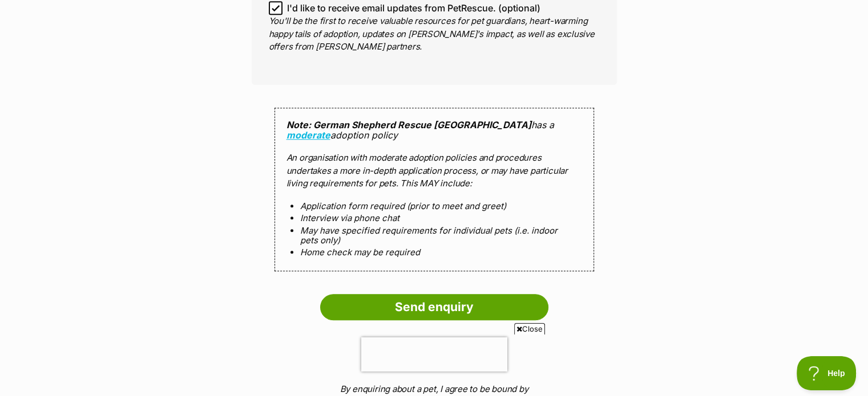 The height and width of the screenshot is (396, 868). Describe the element at coordinates (308, 135) in the screenshot. I see `a: moderate` at that location.